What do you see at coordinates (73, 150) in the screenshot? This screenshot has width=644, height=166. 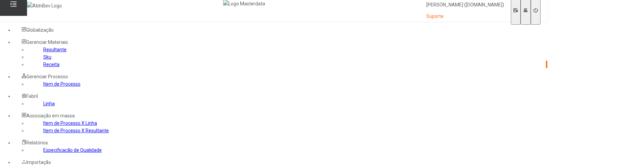 I see `a: Especificação de Qualidade` at bounding box center [73, 150].